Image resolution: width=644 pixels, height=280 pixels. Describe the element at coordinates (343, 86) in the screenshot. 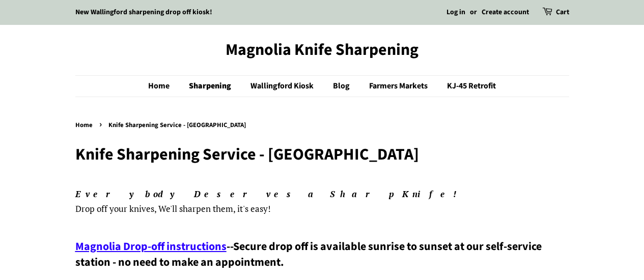

I see `a: Blog` at that location.